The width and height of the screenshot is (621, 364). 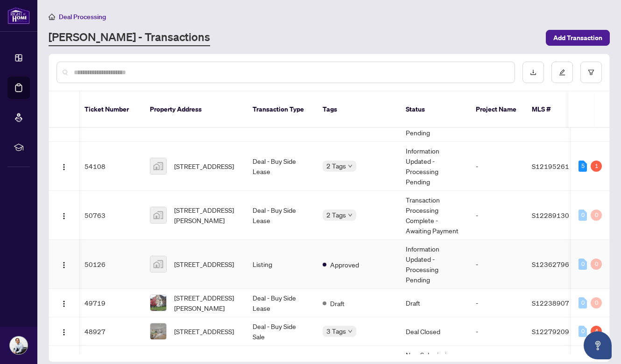 What do you see at coordinates (598, 346) in the screenshot?
I see `button: Open asap` at bounding box center [598, 346].